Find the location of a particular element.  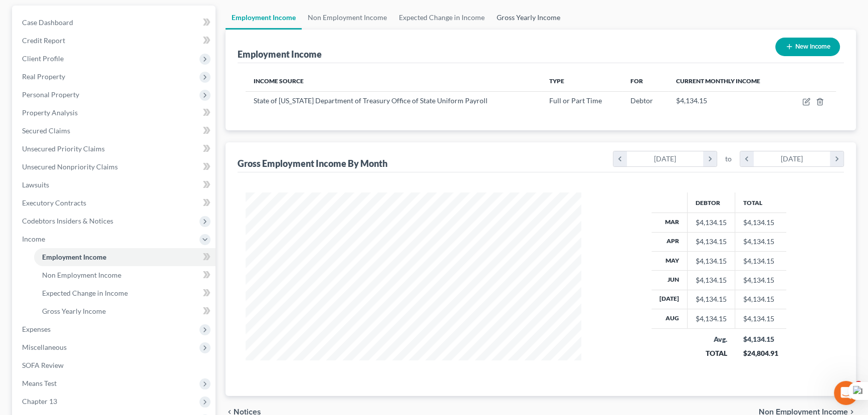

a: Executory Contracts is located at coordinates (114, 203).